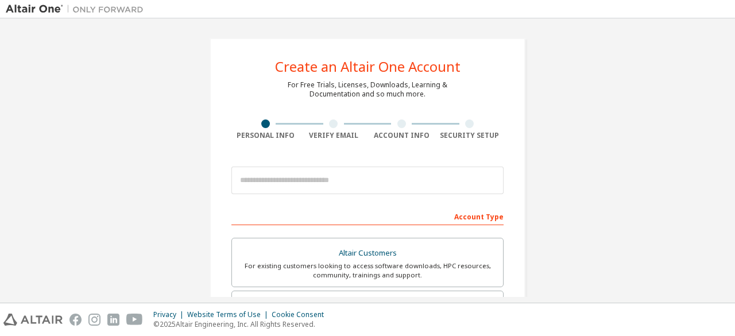 The width and height of the screenshot is (735, 336). I want to click on div: Altair Customers, so click(367, 253).